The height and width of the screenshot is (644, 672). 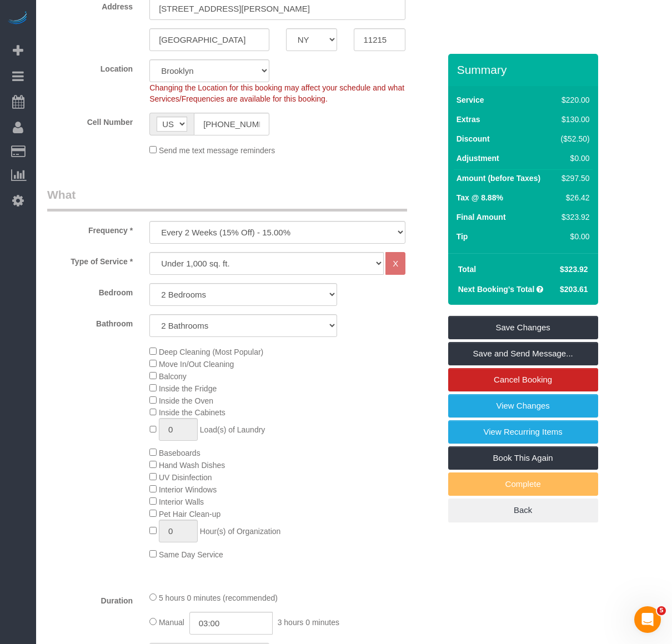 What do you see at coordinates (90, 67) in the screenshot?
I see `label: Location` at bounding box center [90, 67].